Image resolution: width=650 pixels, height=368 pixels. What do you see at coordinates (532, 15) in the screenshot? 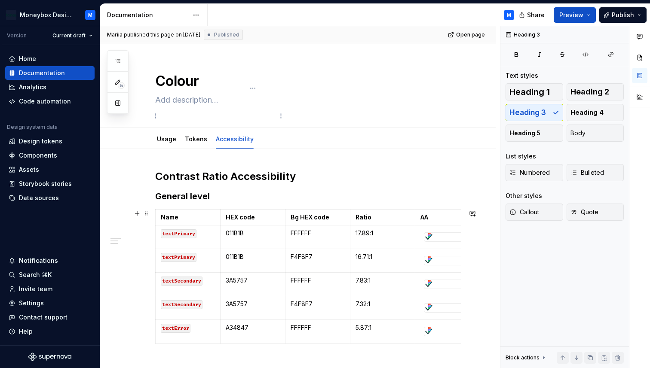
I see `button: Share` at bounding box center [532, 15].